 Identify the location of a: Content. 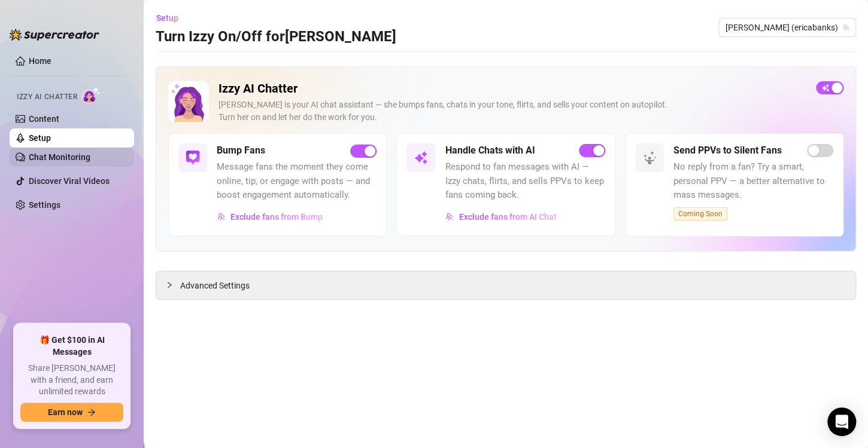
(44, 119).